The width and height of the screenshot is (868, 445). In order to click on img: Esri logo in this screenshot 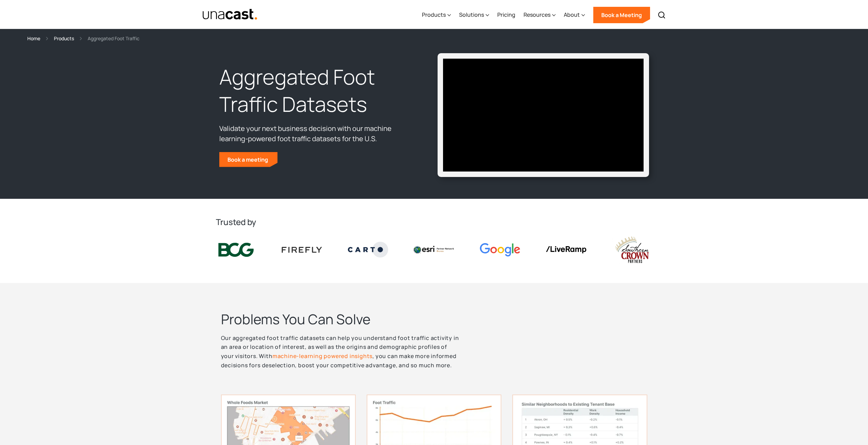, I will do `click(434, 249)`.